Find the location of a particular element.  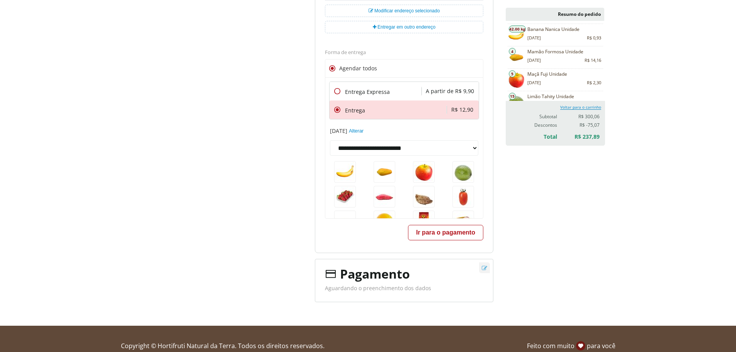

img: Morango Bandeja 250g is located at coordinates (345, 197).